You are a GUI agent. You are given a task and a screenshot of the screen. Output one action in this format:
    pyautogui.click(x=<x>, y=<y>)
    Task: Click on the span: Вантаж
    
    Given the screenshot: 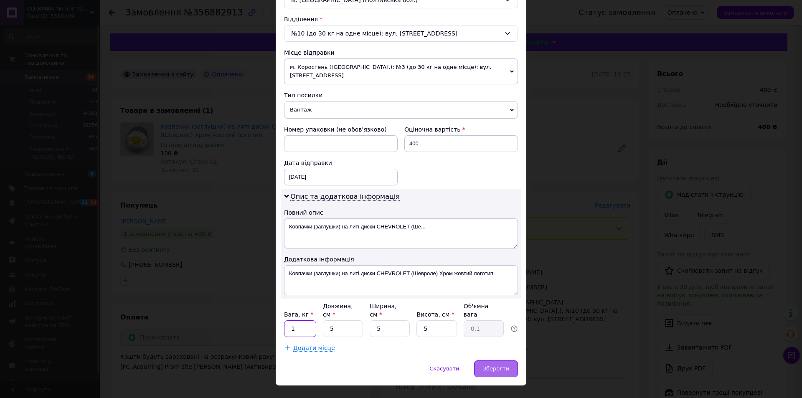 What is the action you would take?
    pyautogui.click(x=401, y=110)
    